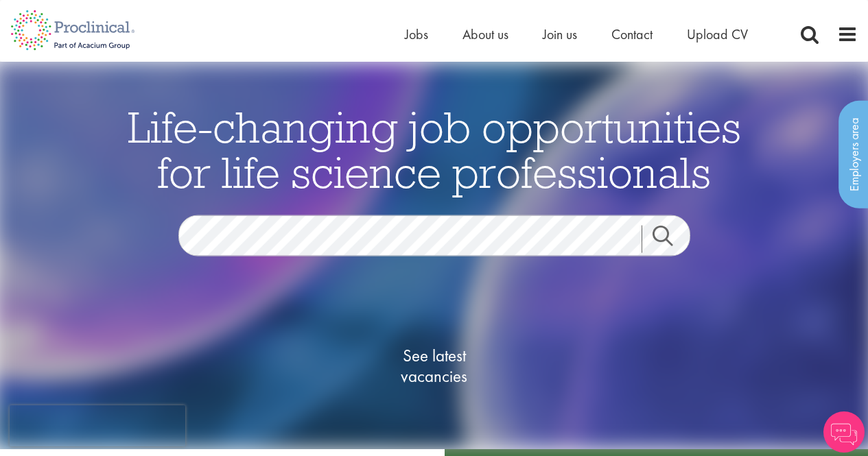 This screenshot has height=456, width=868. What do you see at coordinates (631, 34) in the screenshot?
I see `span: Contact` at bounding box center [631, 34].